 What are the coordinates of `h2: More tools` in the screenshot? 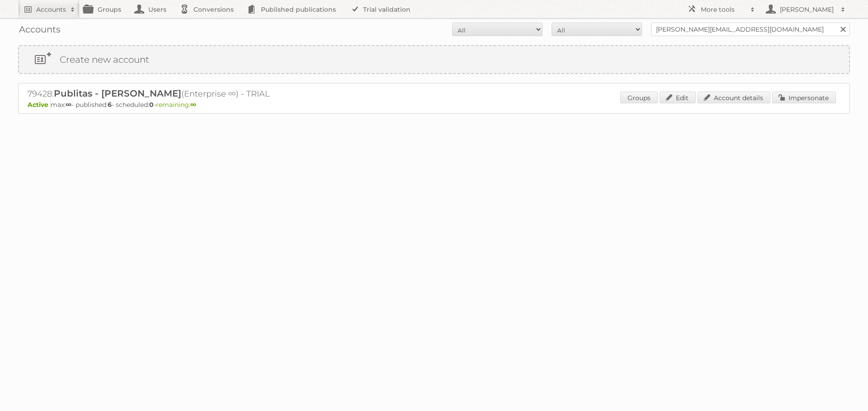 It's located at (723, 9).